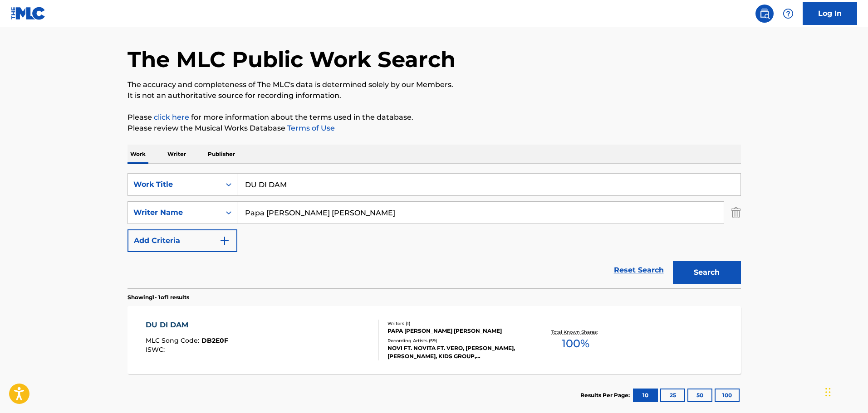  Describe the element at coordinates (174, 212) in the screenshot. I see `div: Writer Name` at that location.